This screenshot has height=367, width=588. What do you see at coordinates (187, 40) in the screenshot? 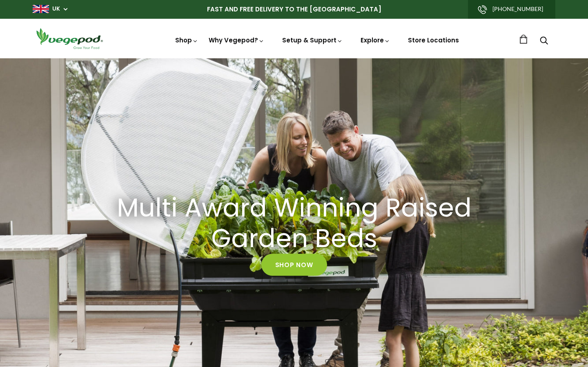
I see `a: Shop` at bounding box center [187, 40].